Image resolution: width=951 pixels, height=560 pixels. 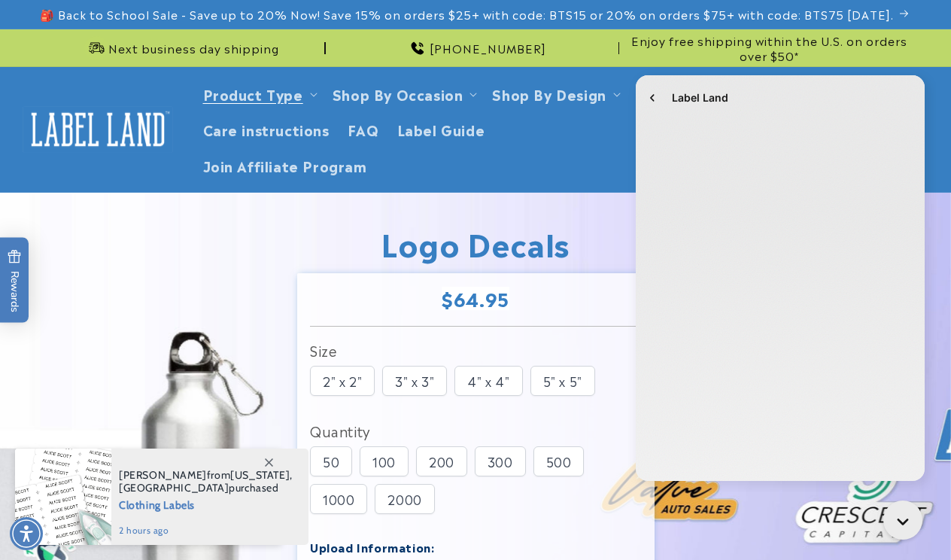 What do you see at coordinates (156, 30) in the screenshot?
I see `div: Live chat window header` at bounding box center [156, 30].